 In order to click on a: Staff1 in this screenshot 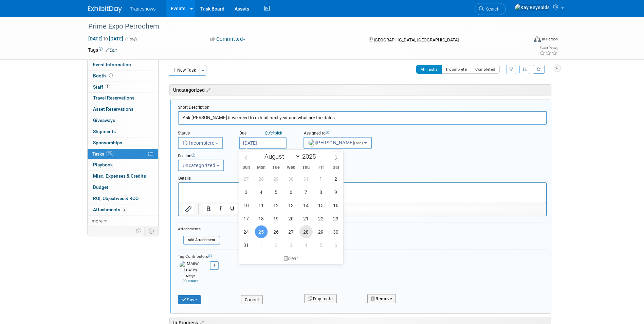, I will do `click(123, 88)`.